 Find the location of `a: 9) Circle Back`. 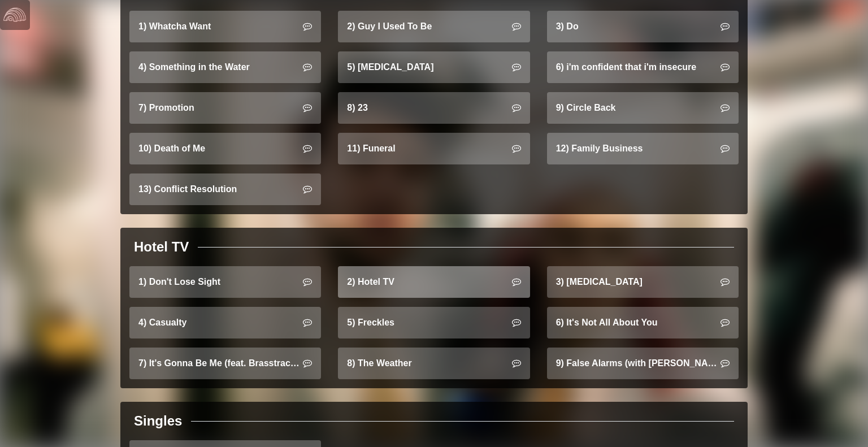

a: 9) Circle Back is located at coordinates (643, 108).